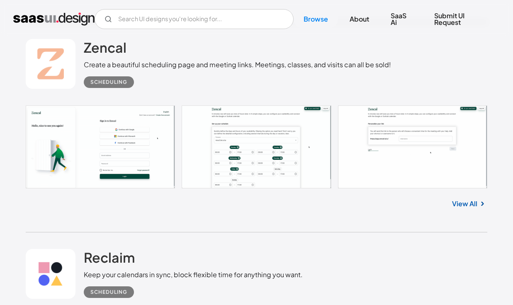  I want to click on a: Submit UI Request, so click(462, 19).